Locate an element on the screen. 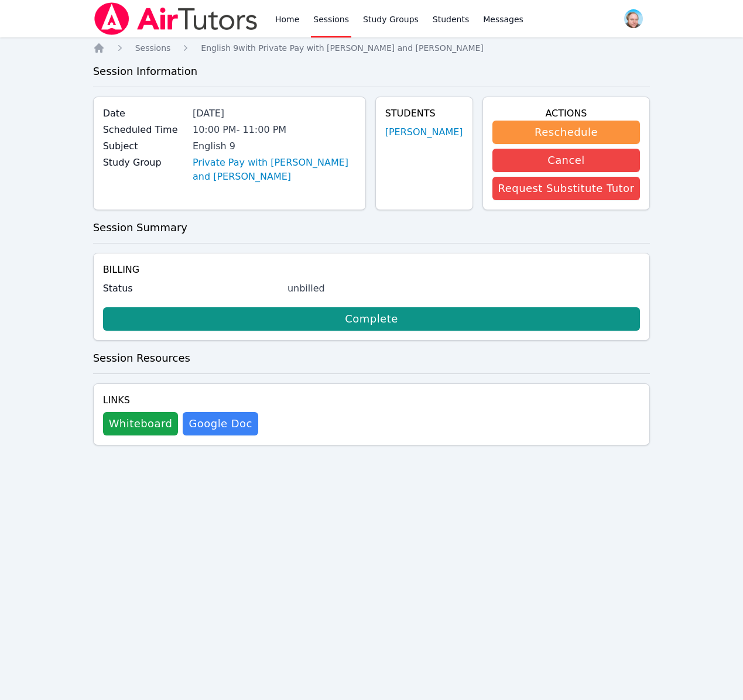 This screenshot has width=743, height=700. label: Scheduled Time is located at coordinates (144, 130).